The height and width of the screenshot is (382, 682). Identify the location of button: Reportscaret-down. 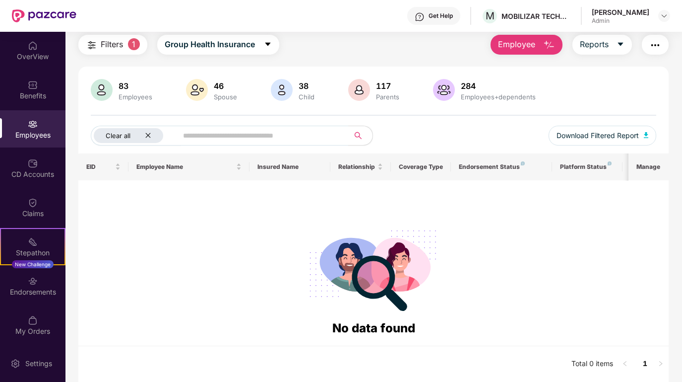
(602, 45).